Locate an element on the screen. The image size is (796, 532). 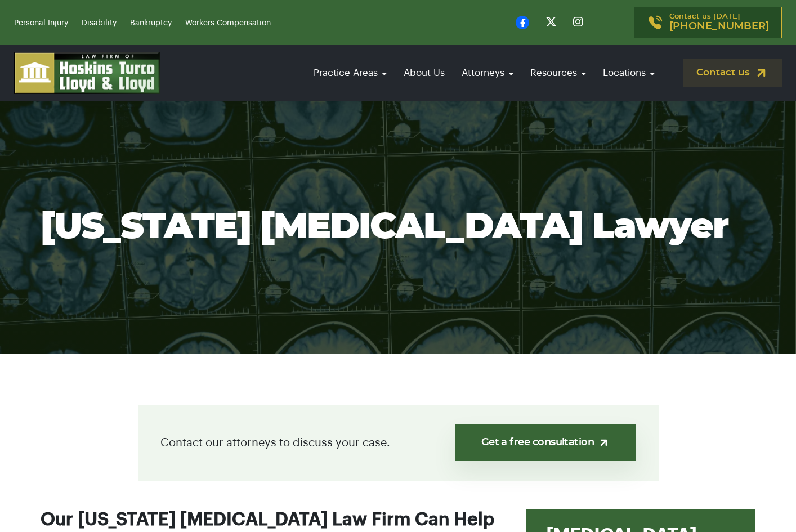
a: Locations is located at coordinates (629, 72).